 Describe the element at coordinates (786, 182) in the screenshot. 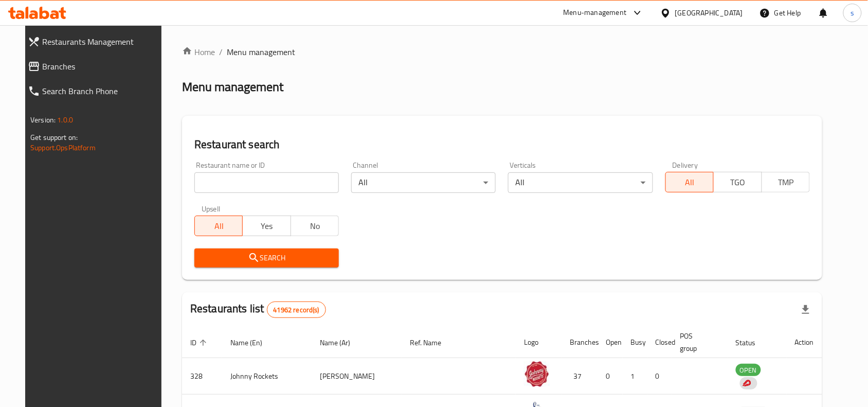

I see `button: TMP` at that location.